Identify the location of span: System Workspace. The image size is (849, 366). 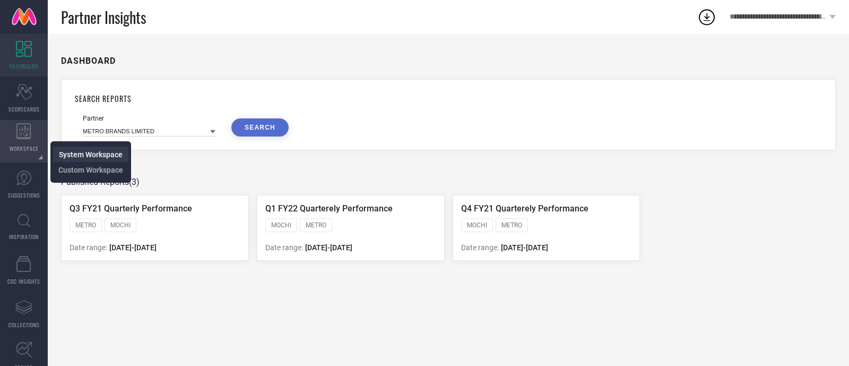
(91, 154).